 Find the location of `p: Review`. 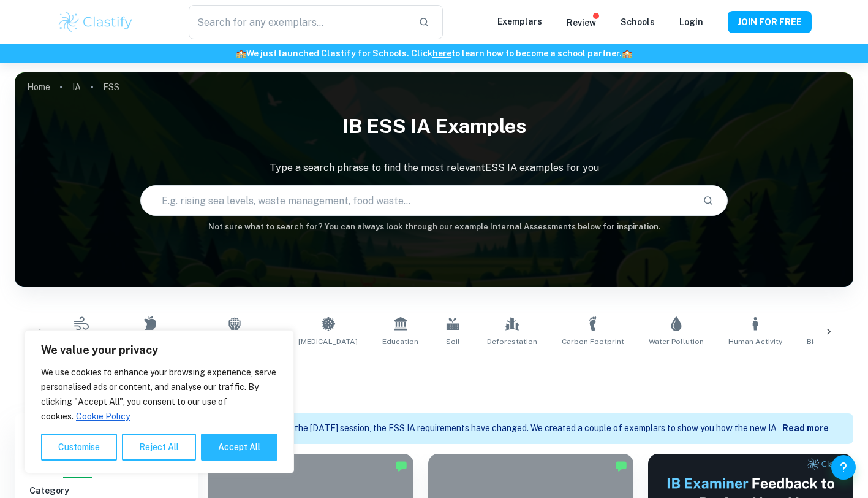

p: Review is located at coordinates (581, 22).